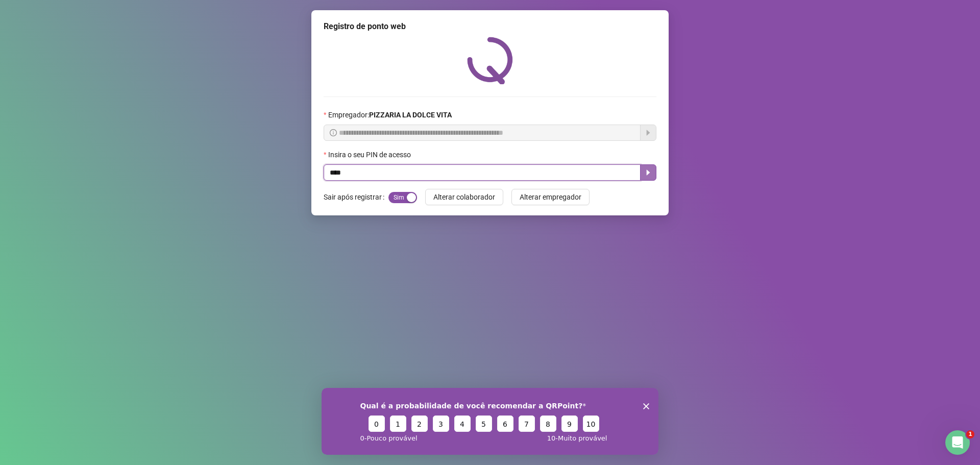  Describe the element at coordinates (333, 133) in the screenshot. I see `span: info-circle` at that location.